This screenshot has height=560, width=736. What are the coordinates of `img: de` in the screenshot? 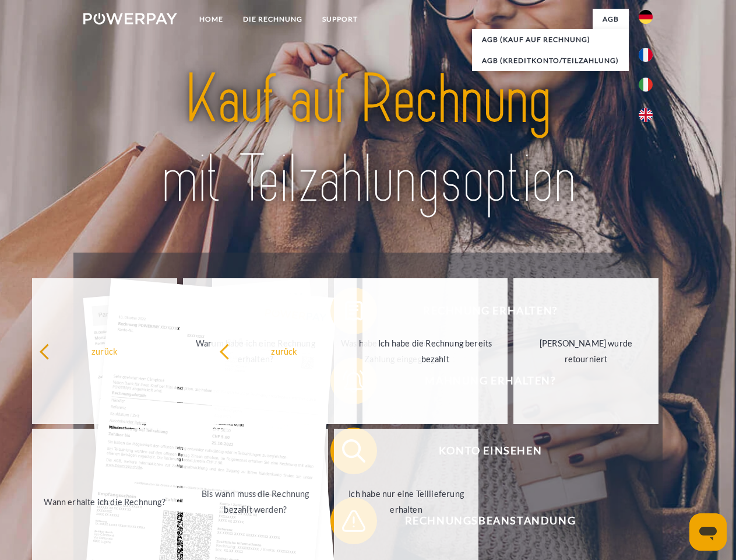 It's located at (646, 17).